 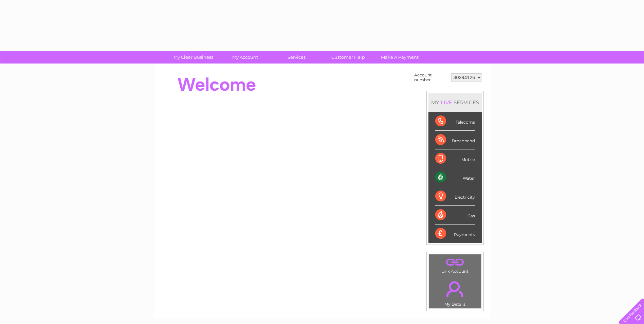 I want to click on div: LIVE, so click(x=446, y=102).